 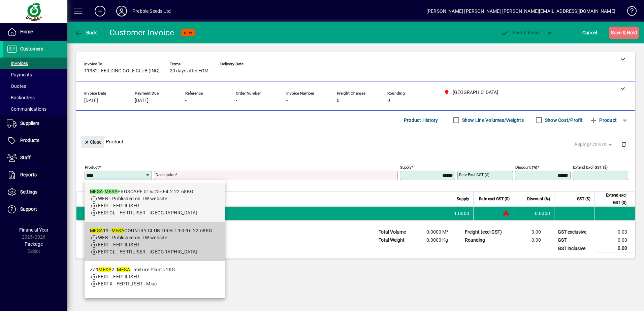 I want to click on span: Discount (%), so click(x=538, y=199).